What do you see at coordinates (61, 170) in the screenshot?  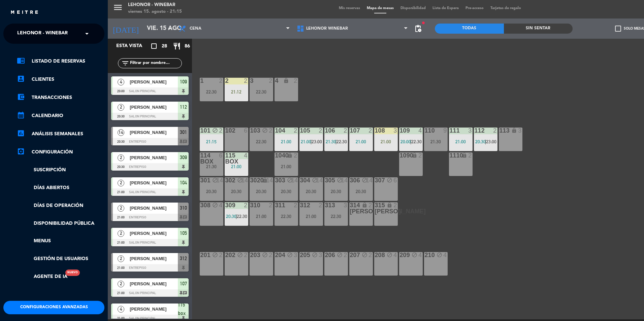 I see `a: Suscripción` at bounding box center [61, 170].